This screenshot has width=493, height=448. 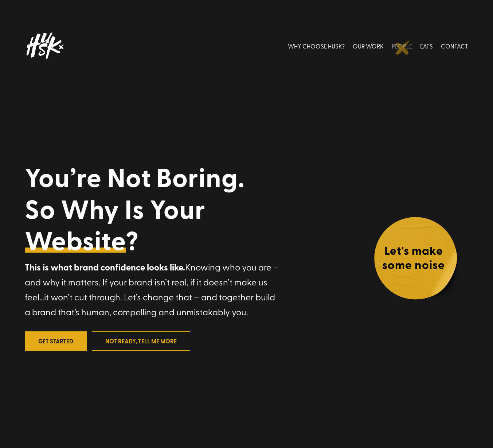 What do you see at coordinates (426, 46) in the screenshot?
I see `a: EATS` at bounding box center [426, 46].